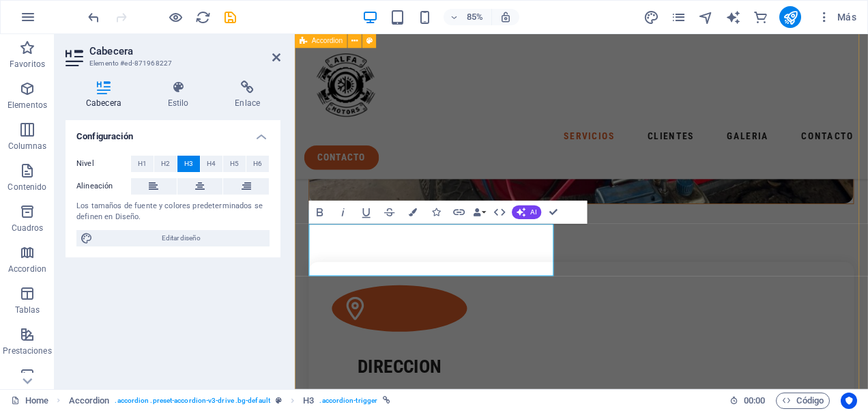  What do you see at coordinates (791, 17) in the screenshot?
I see `i: Publicar` at bounding box center [791, 17].